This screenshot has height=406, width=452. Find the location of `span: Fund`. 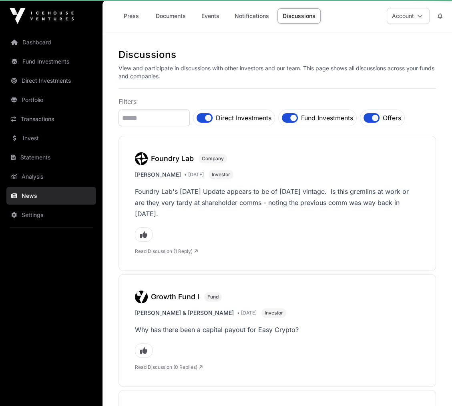

span: Fund is located at coordinates (213, 297).